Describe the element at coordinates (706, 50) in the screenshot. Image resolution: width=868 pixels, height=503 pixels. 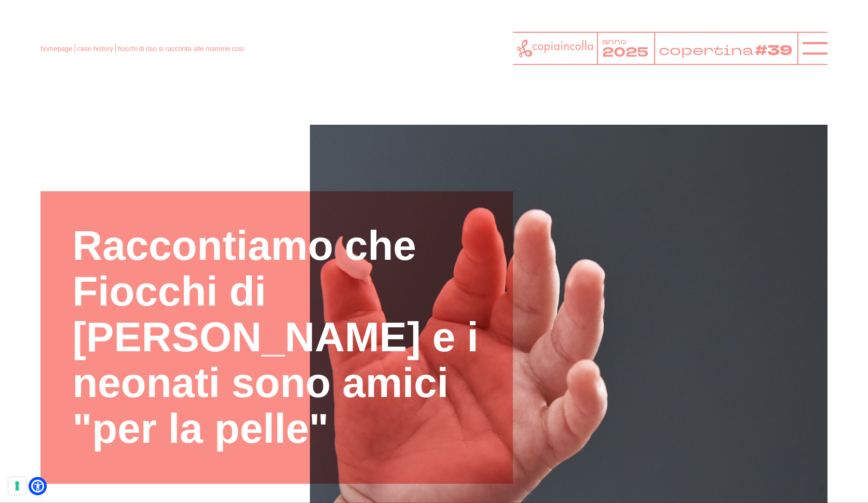
I see `tspan: copertina` at that location.